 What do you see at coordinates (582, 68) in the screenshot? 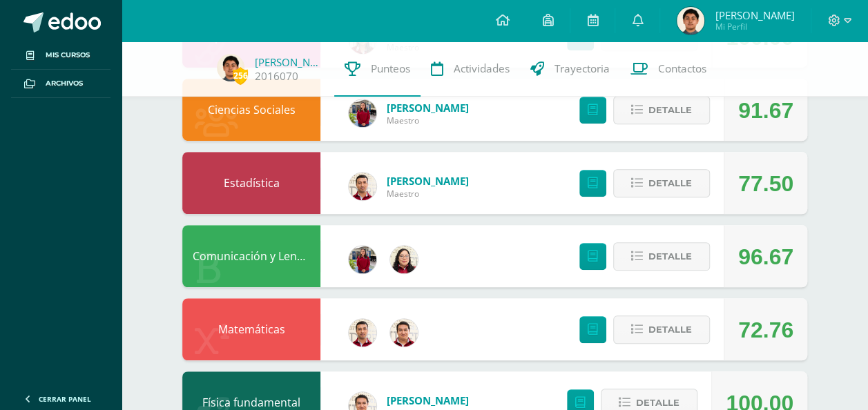
I see `span: Trayectoria` at bounding box center [582, 68].